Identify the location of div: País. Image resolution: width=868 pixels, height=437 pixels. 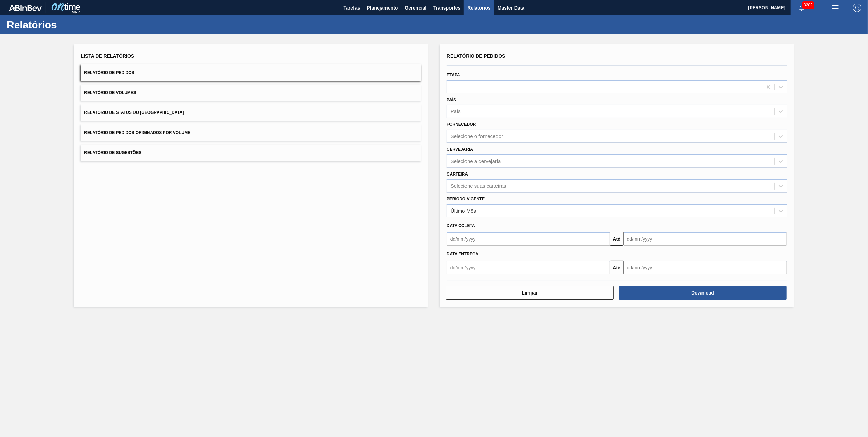
(456, 111).